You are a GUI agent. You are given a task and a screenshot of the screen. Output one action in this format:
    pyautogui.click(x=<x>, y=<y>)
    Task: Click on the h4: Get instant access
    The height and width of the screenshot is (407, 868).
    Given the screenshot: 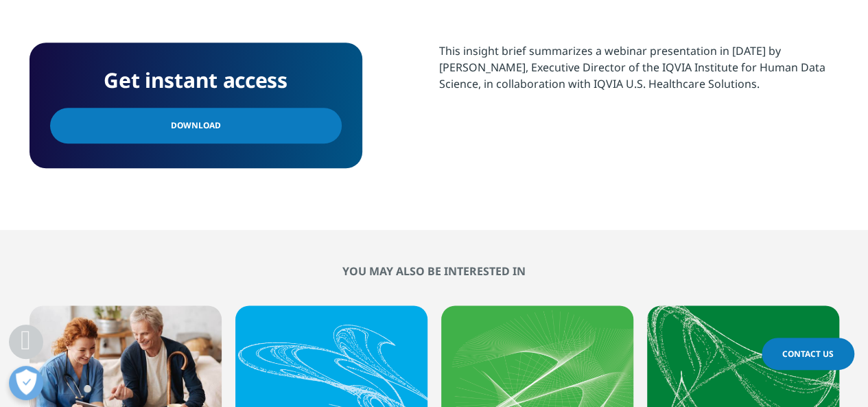 What is the action you would take?
    pyautogui.click(x=195, y=80)
    